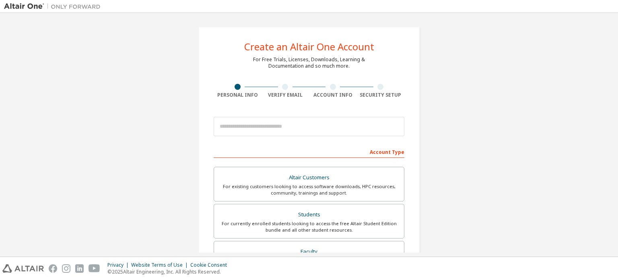 The width and height of the screenshot is (618, 280). What do you see at coordinates (211, 265) in the screenshot?
I see `div: Cookie Consent` at bounding box center [211, 265].